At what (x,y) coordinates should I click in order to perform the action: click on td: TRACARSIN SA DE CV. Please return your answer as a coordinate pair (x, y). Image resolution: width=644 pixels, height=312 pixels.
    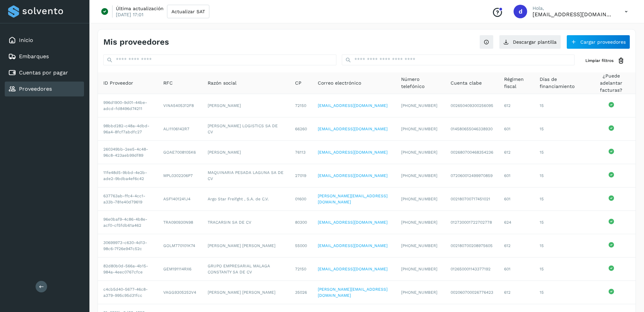
    Looking at the image, I should click on (246, 222).